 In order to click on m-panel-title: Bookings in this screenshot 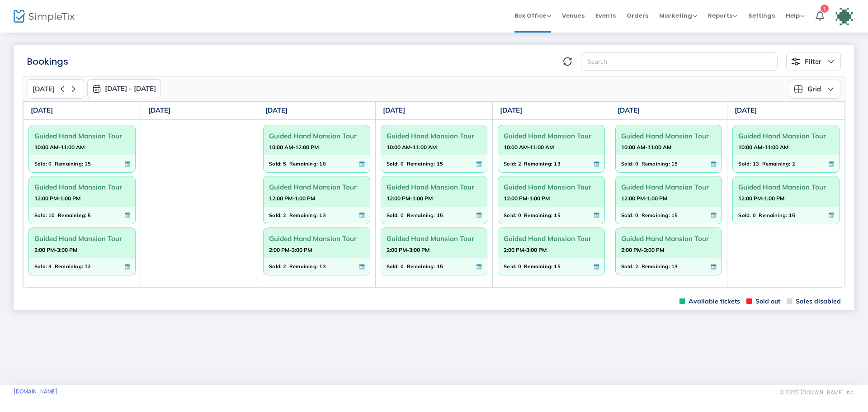, I will do `click(47, 62)`.